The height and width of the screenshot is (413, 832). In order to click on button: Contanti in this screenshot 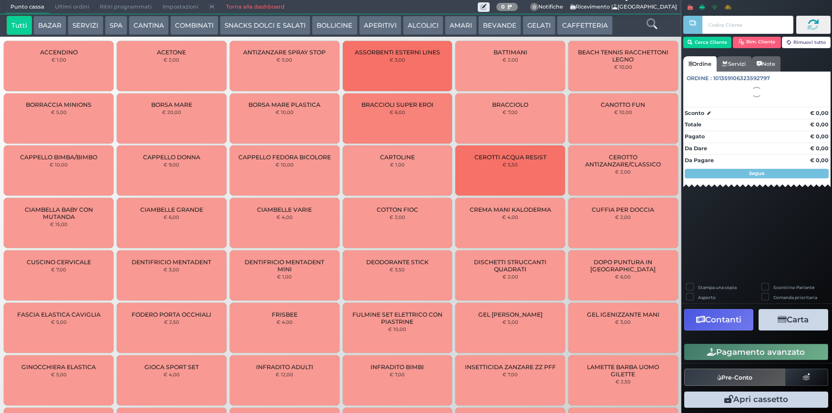, I will do `click(719, 320)`.